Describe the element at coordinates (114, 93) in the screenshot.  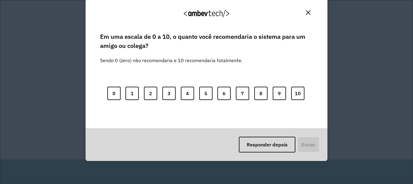
I see `button: 0` at that location.